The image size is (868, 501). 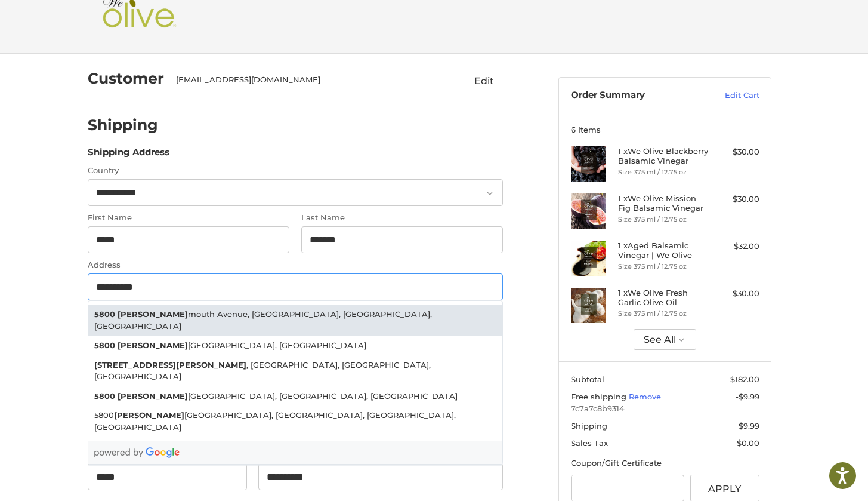 What do you see at coordinates (122, 125) in the screenshot?
I see `h2: Shipping` at bounding box center [122, 125].